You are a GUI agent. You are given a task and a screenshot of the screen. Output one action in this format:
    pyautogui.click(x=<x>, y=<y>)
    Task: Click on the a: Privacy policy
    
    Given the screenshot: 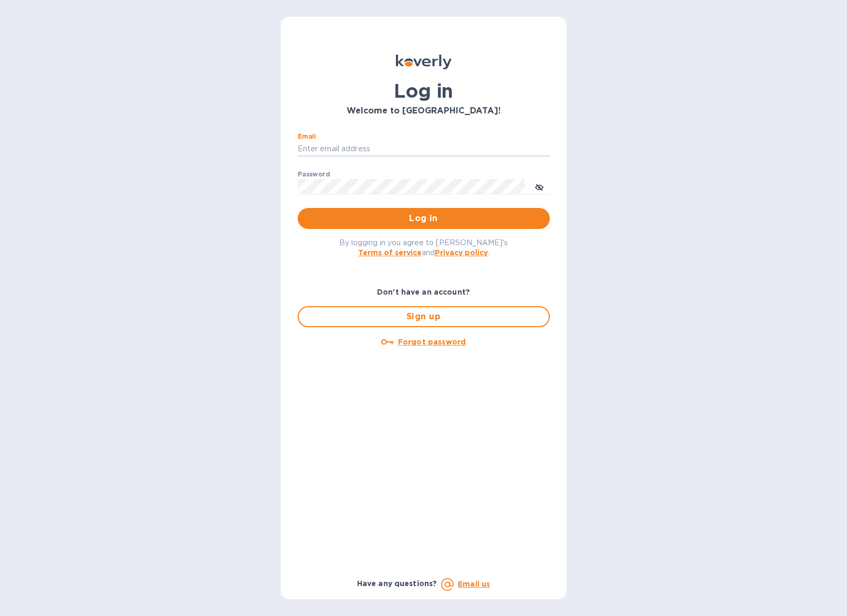 What is the action you would take?
    pyautogui.click(x=461, y=253)
    